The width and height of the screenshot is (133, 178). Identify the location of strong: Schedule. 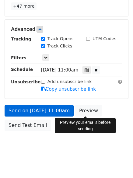
(22, 69).